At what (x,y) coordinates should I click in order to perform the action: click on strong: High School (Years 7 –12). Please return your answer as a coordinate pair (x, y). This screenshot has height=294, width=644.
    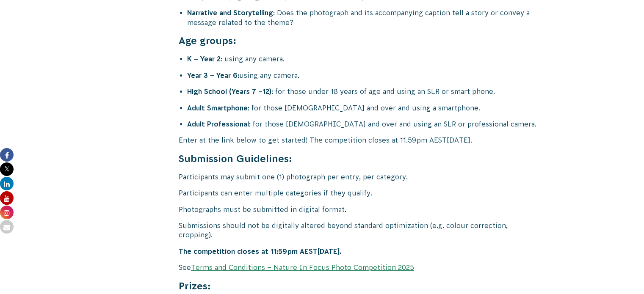
    Looking at the image, I should click on (229, 91).